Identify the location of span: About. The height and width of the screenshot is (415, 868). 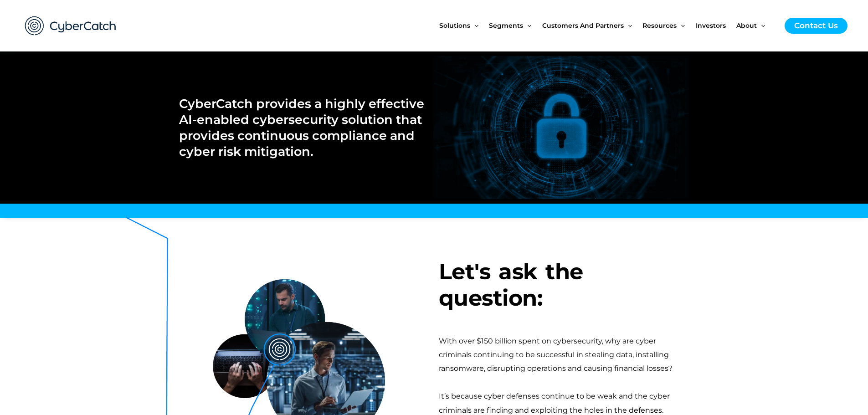
(746, 25).